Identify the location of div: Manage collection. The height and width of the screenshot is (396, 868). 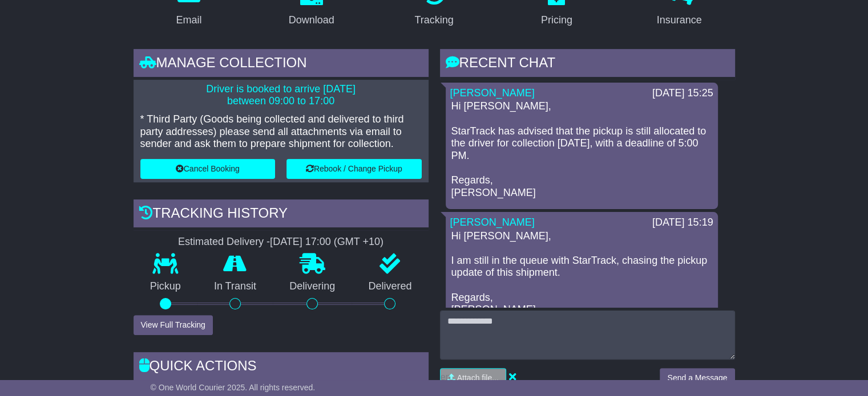
(281, 65).